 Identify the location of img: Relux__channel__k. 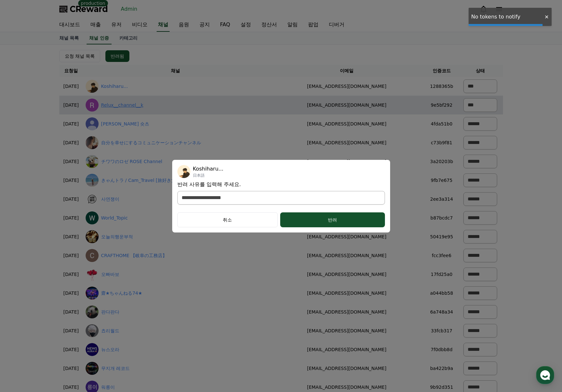
(92, 105).